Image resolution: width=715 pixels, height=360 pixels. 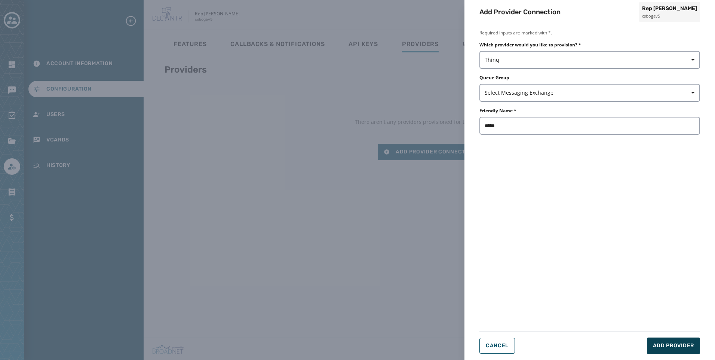 What do you see at coordinates (673, 345) in the screenshot?
I see `button: Add Provider` at bounding box center [673, 345].